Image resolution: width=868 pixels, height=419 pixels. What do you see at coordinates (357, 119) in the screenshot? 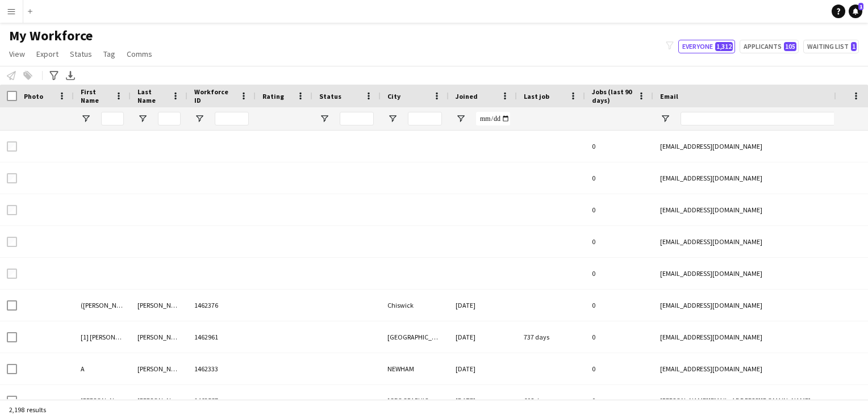
I see `input: Status Filter Input` at bounding box center [357, 119].